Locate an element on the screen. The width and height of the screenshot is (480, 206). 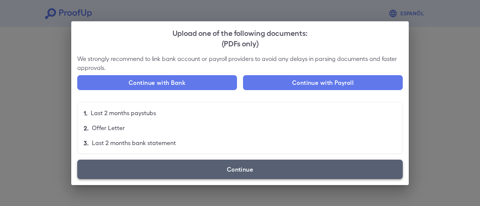
label: Continue is located at coordinates (240, 170).